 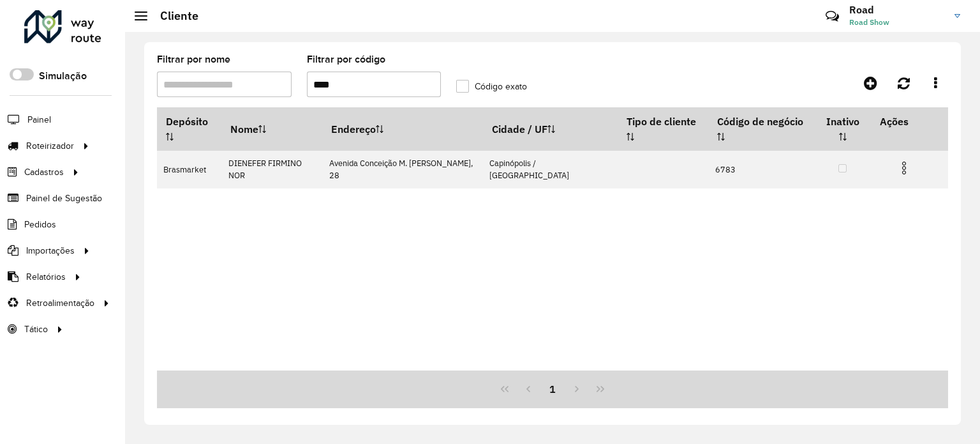 What do you see at coordinates (910, 121) in the screenshot?
I see `th: Ações` at bounding box center [910, 121].